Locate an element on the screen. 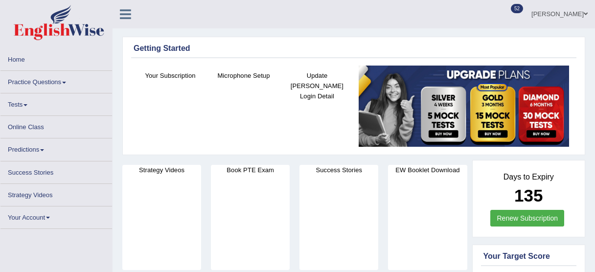 Image resolution: width=595 pixels, height=272 pixels. div: Your Target Score is located at coordinates (529, 256).